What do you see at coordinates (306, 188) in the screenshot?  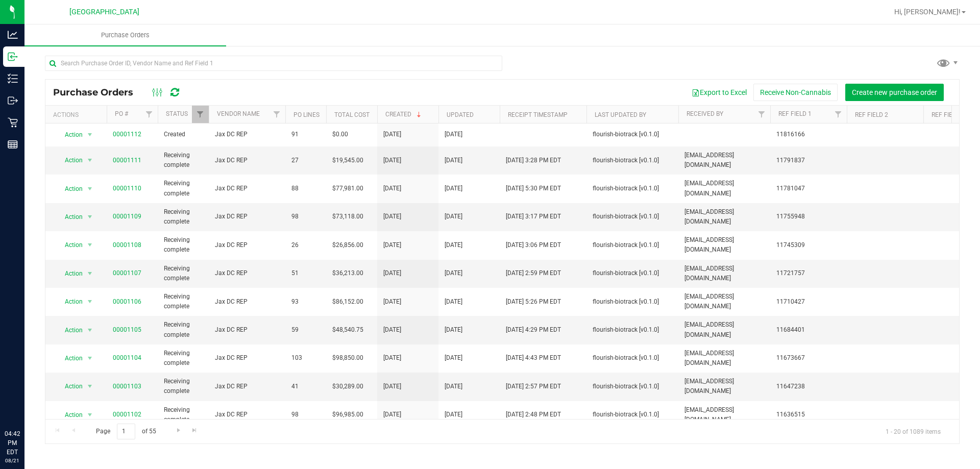 I see `span: 88` at bounding box center [306, 188].